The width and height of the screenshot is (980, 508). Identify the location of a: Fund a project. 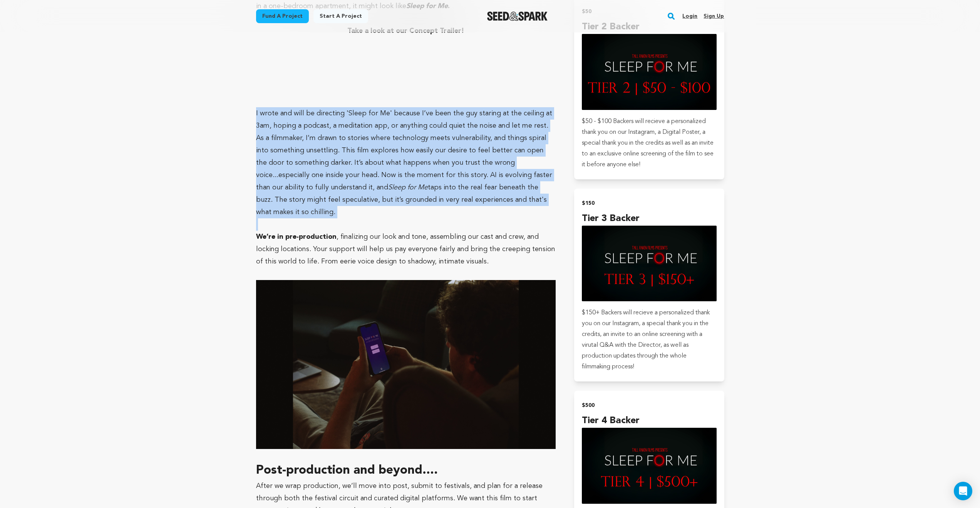
(283, 16).